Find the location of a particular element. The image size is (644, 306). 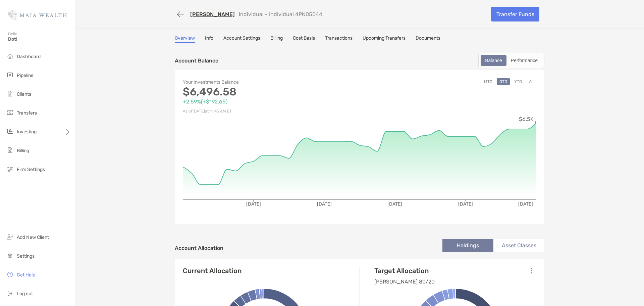

h4: Current Allocation is located at coordinates (212, 271).